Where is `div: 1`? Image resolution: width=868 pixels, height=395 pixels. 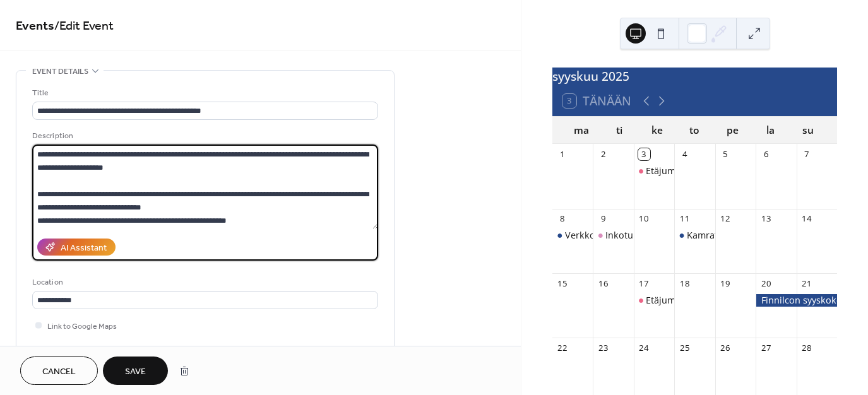 div: 1 is located at coordinates (563, 154).